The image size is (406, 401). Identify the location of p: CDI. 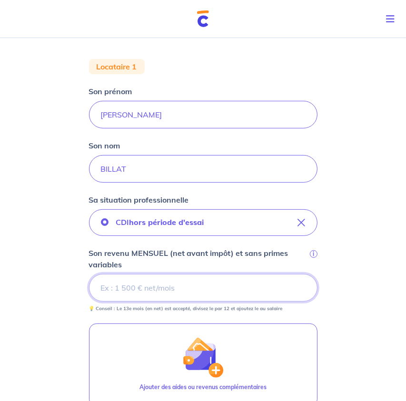
(160, 222).